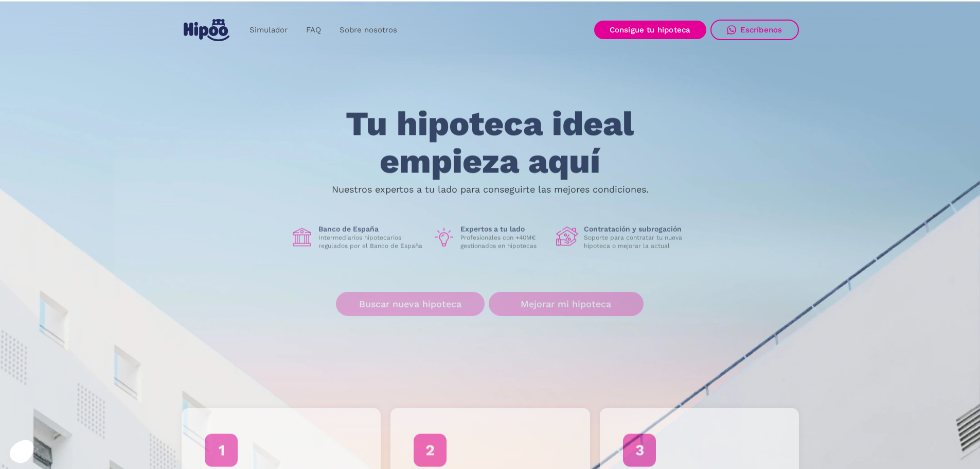 The height and width of the screenshot is (469, 980). I want to click on h1: Tu hipoteca ideal empieza aquí, so click(490, 143).